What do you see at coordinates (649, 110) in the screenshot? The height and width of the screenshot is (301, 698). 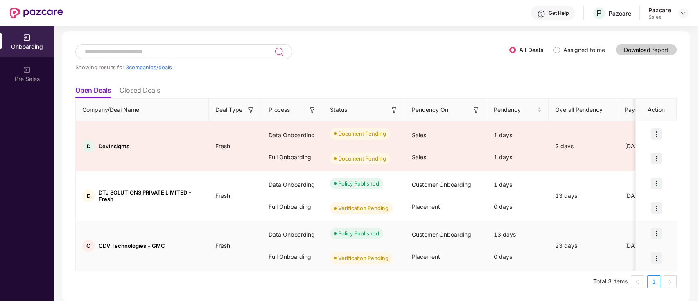 I see `th: Payment Done` at bounding box center [649, 110].